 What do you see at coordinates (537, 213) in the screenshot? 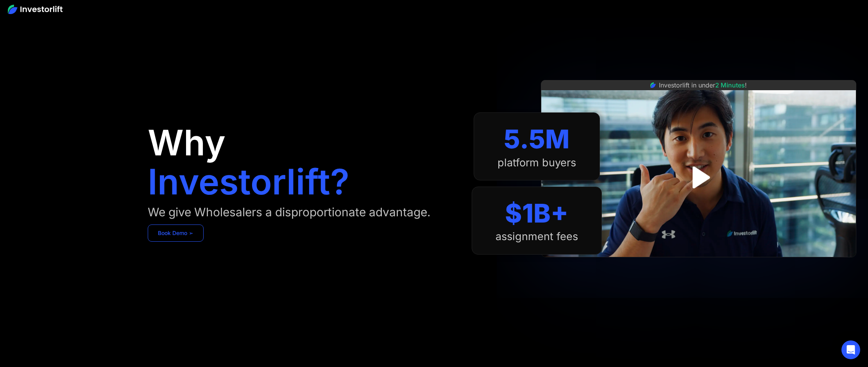
I see `div: $1B+` at bounding box center [537, 213].